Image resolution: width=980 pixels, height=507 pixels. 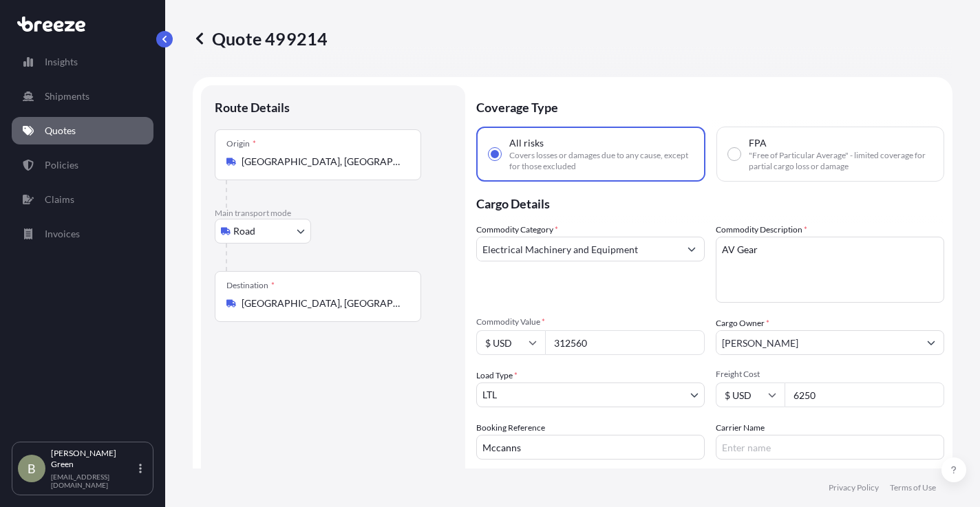 I want to click on p: Shipments, so click(x=66, y=97).